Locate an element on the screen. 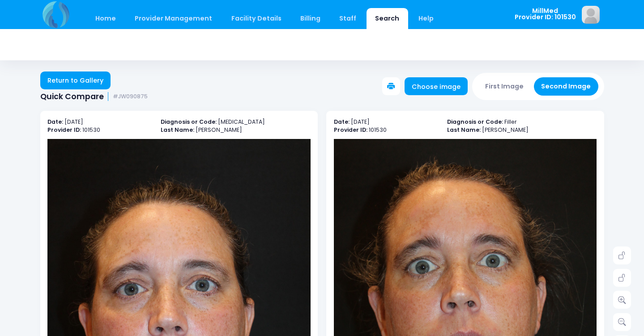 This screenshot has height=336, width=644. p: Filler is located at coordinates (522, 122).